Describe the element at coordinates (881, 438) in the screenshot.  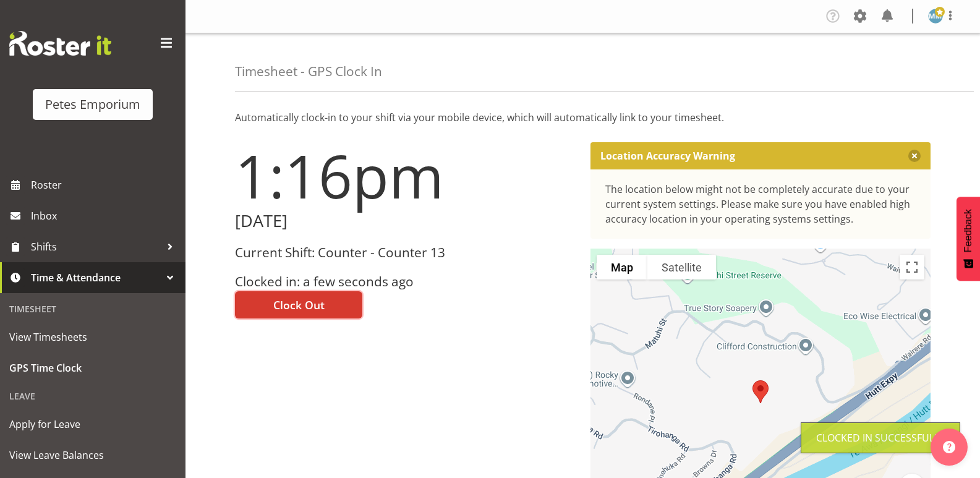
I see `div: Clocked in Successfully` at that location.